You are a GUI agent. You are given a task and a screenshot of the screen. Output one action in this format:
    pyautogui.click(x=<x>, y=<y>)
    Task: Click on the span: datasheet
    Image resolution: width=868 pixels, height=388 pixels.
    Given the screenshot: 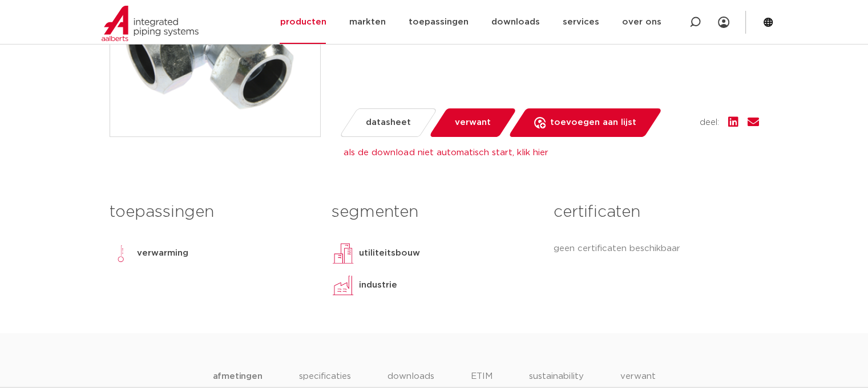 What is the action you would take?
    pyautogui.click(x=388, y=123)
    